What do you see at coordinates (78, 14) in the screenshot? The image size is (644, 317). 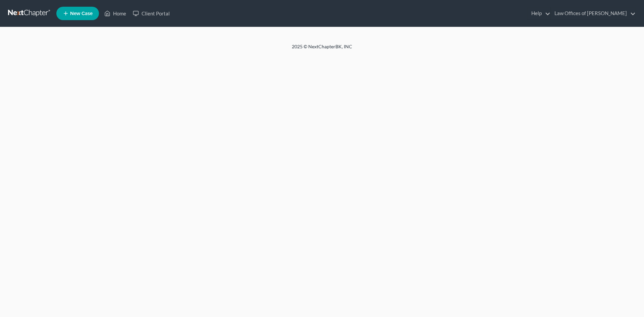 I see `new-legal-case-button: New Case` at bounding box center [78, 14].